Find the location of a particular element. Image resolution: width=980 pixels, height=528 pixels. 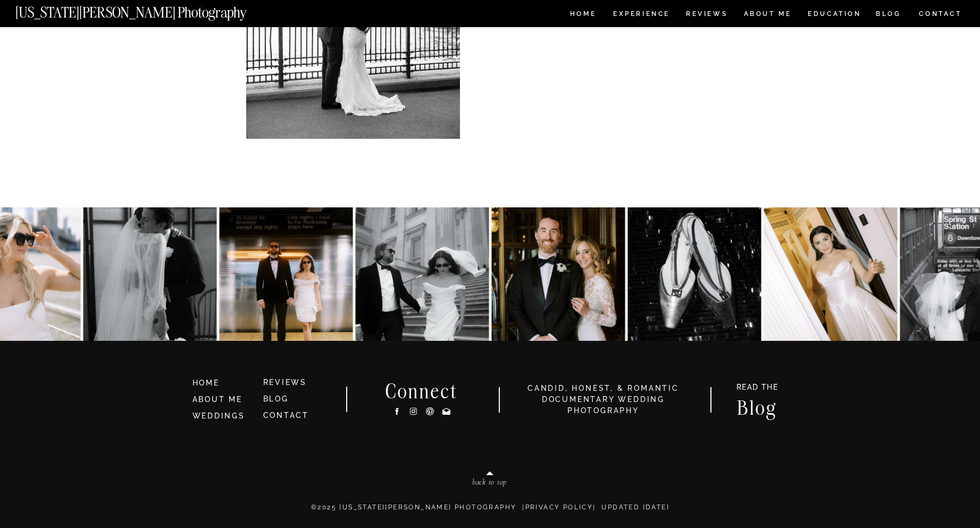

a: Experience is located at coordinates (641, 15).